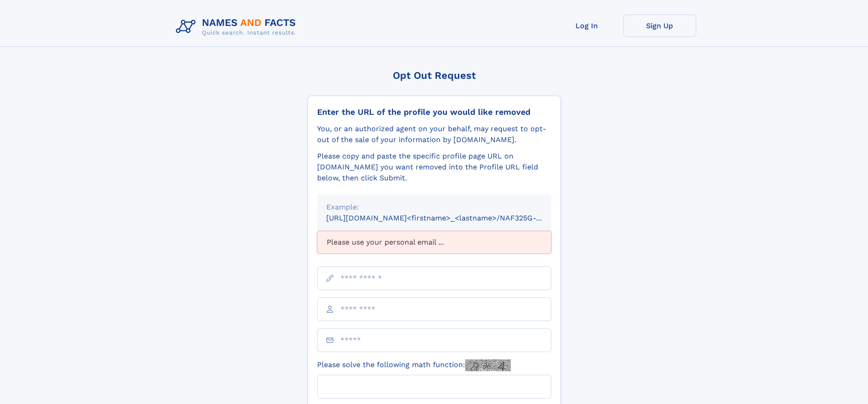 This screenshot has height=404, width=868. Describe the element at coordinates (435, 75) in the screenshot. I see `div: Opt Out Request` at that location.